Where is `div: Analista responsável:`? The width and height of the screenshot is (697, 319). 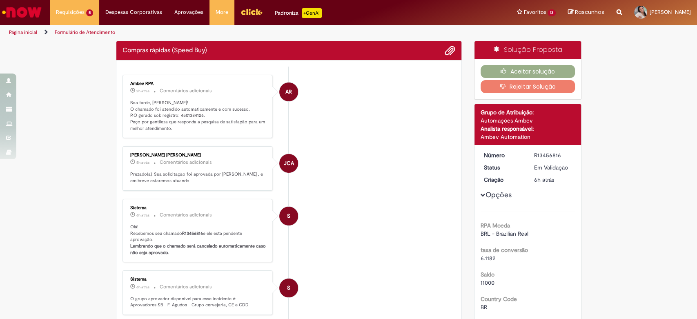 div: Analista responsável: is located at coordinates (528, 129).